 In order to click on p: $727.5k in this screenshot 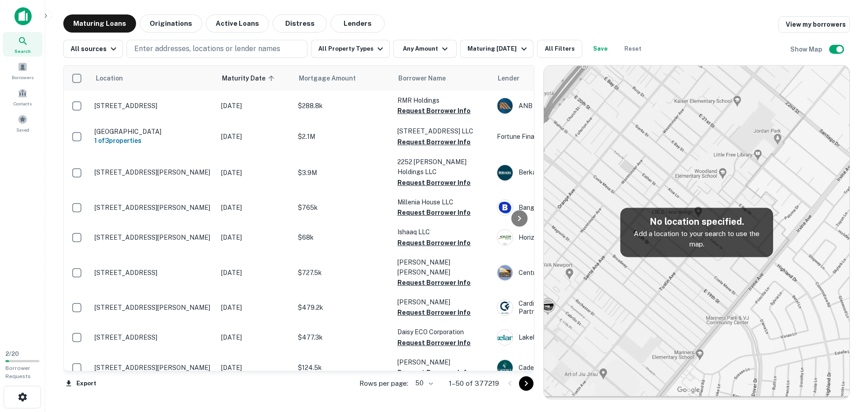, I will do `click(343, 273)`.